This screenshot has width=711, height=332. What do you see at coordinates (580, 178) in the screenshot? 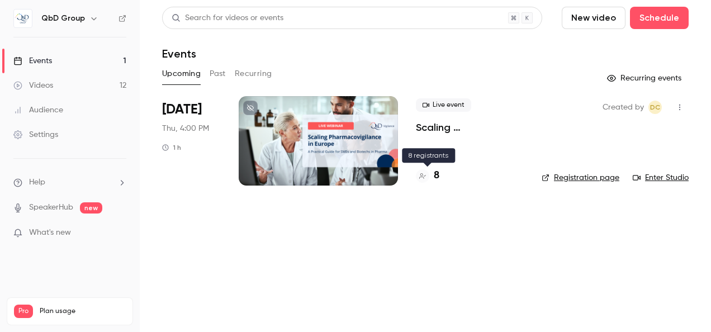
I see `a: Registration page` at bounding box center [580, 178].